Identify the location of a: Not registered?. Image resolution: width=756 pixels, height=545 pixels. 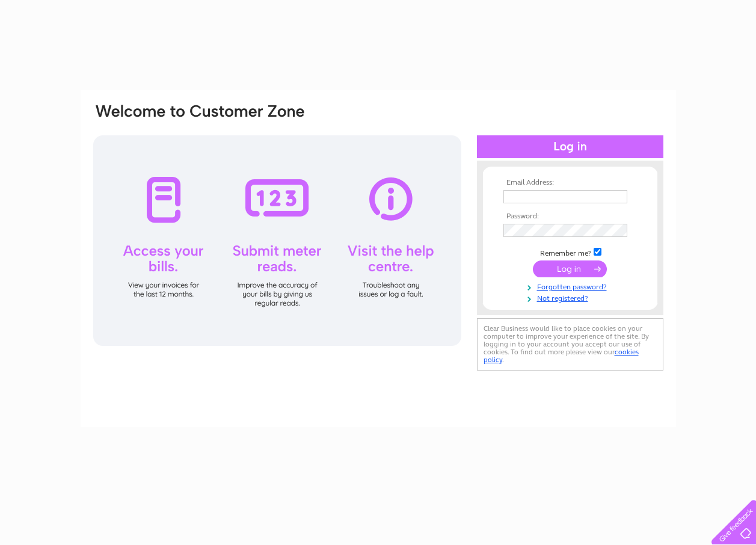
(572, 298).